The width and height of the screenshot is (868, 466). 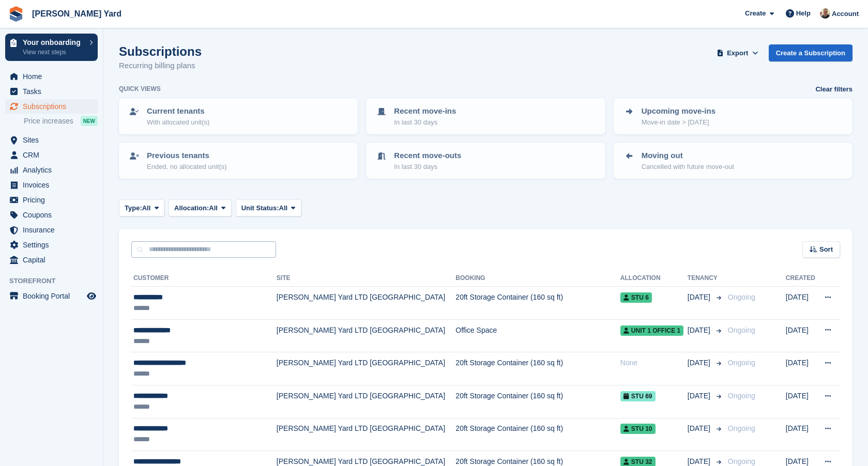 What do you see at coordinates (638, 429) in the screenshot?
I see `span: STU 10` at bounding box center [638, 429].